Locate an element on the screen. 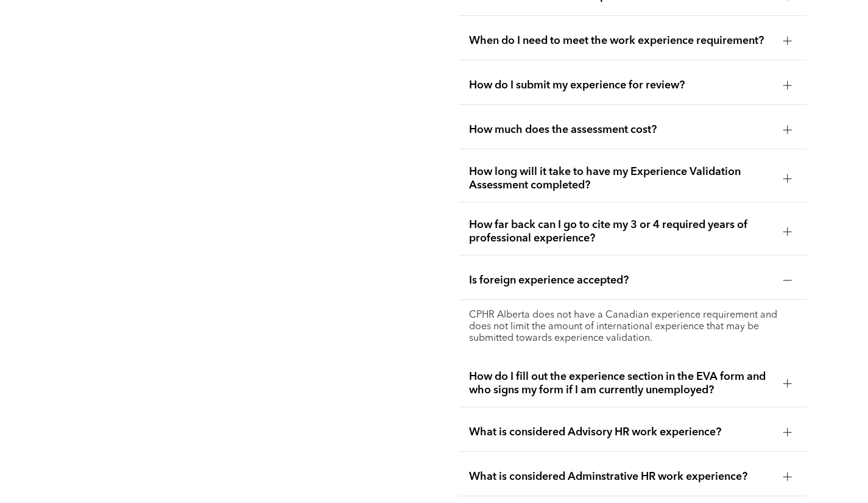  span: Is foreign experience accepted? is located at coordinates (621, 280).